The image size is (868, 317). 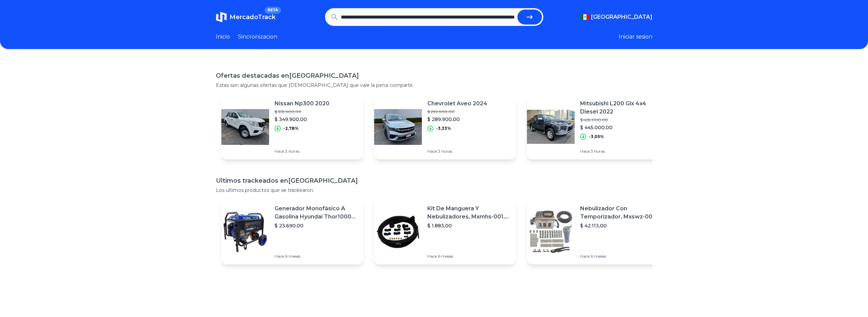 I want to click on p: Generador Monofásico A Gasolina Hyundai Thor10000 P 11.5 Kw, so click(x=316, y=213).